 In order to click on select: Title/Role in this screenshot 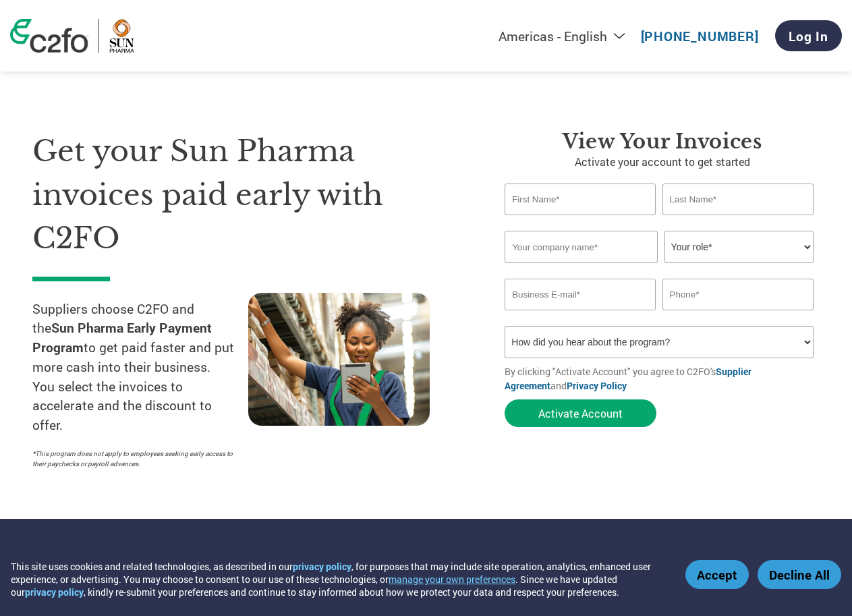, I will do `click(739, 247)`.